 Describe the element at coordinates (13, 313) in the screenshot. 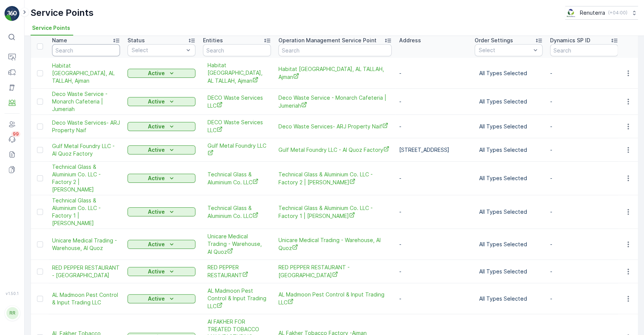

I see `div: RR` at that location.